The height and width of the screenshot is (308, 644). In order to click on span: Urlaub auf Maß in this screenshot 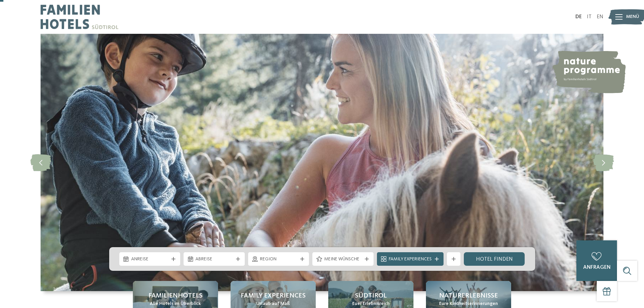, I will do `click(273, 304)`.